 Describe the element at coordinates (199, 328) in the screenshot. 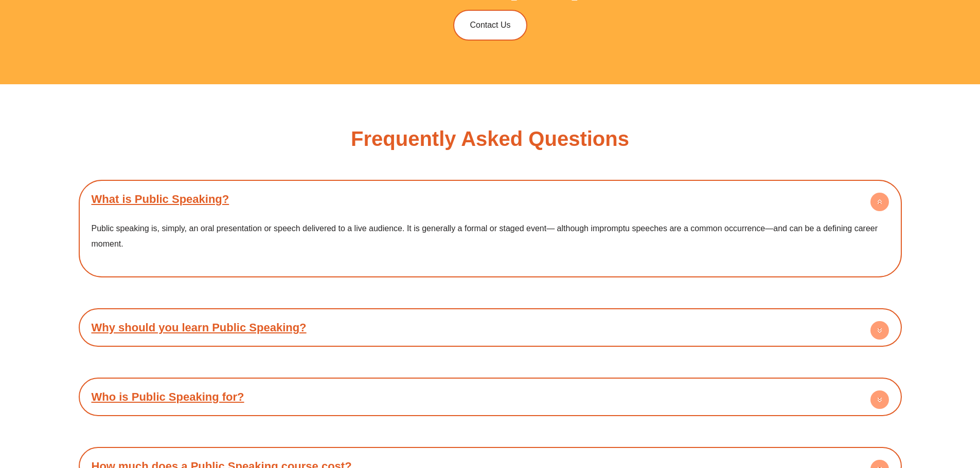

I see `a: Why should you learn Public Speaking?` at that location.